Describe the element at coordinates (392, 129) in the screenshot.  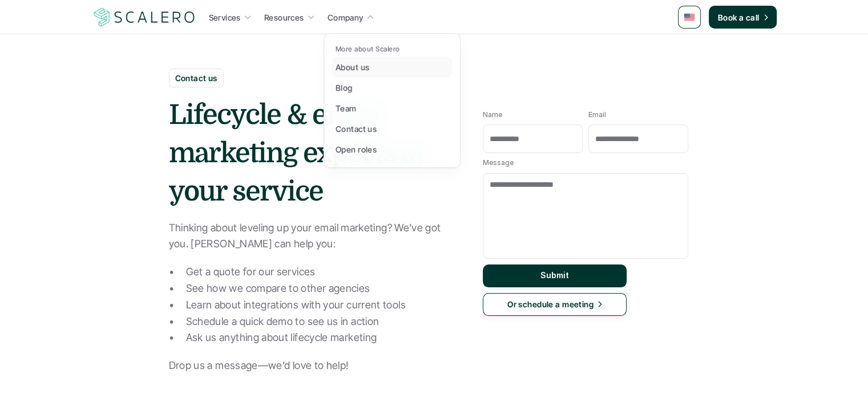
I see `a: Contact us` at that location.